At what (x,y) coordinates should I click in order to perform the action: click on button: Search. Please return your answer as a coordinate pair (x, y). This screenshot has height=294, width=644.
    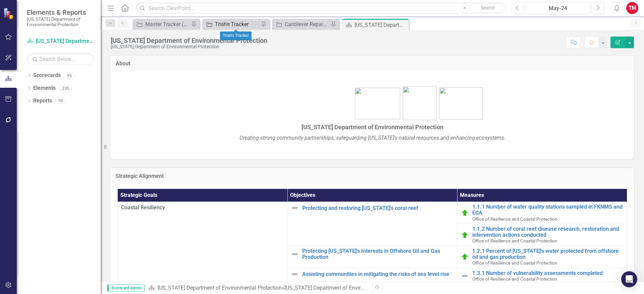
    Looking at the image, I should click on (487, 8).